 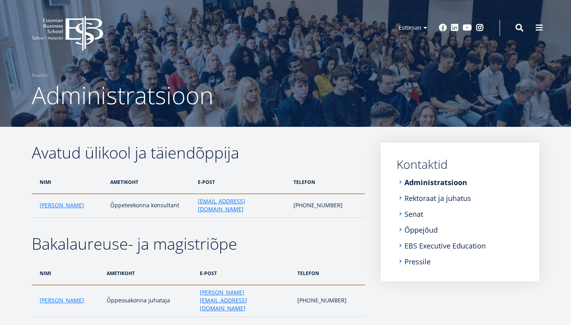 What do you see at coordinates (418, 262) in the screenshot?
I see `a: Pressile` at bounding box center [418, 262].